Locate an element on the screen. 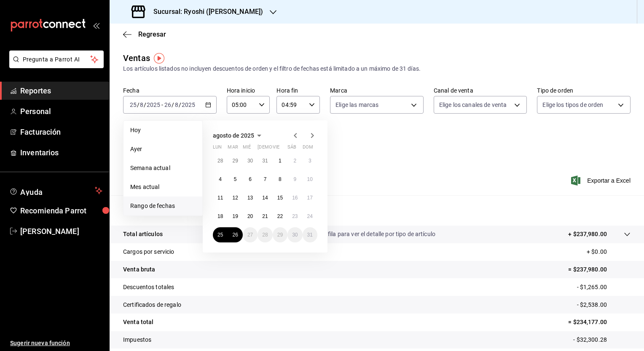 The width and height of the screenshot is (644, 351). p: - $1,265.00 is located at coordinates (603, 287).